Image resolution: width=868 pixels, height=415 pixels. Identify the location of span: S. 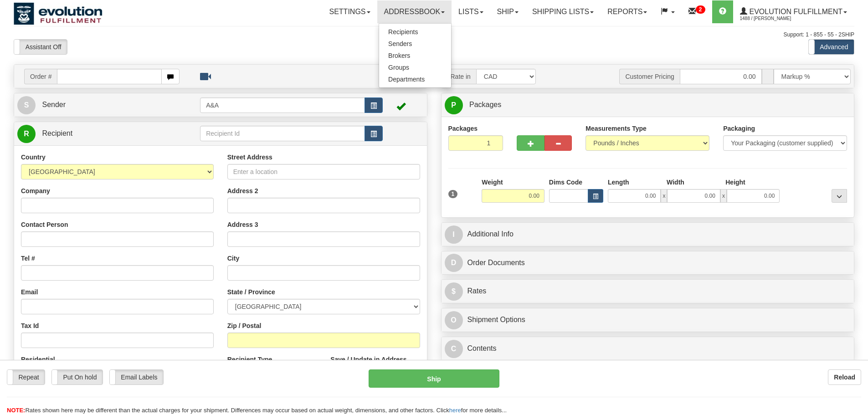
(26, 105).